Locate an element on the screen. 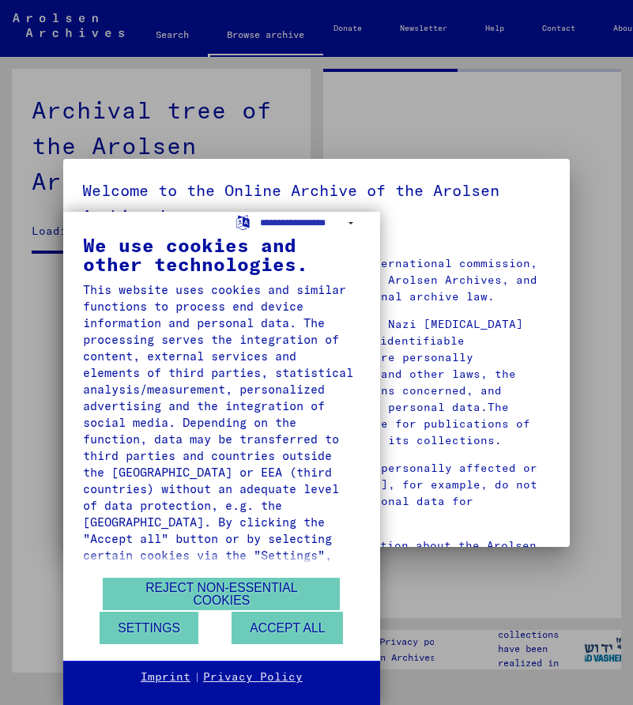 The image size is (633, 705). div: We use cookies and other technologies. is located at coordinates (221, 254).